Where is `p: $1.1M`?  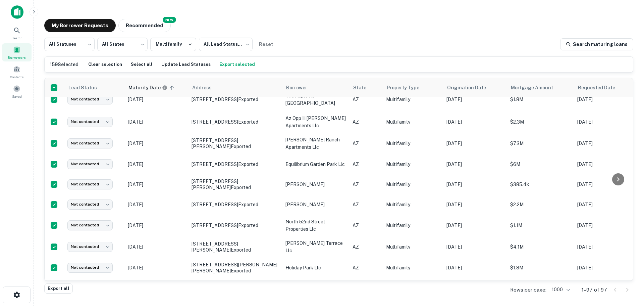 p: $1.1M is located at coordinates (541, 225).